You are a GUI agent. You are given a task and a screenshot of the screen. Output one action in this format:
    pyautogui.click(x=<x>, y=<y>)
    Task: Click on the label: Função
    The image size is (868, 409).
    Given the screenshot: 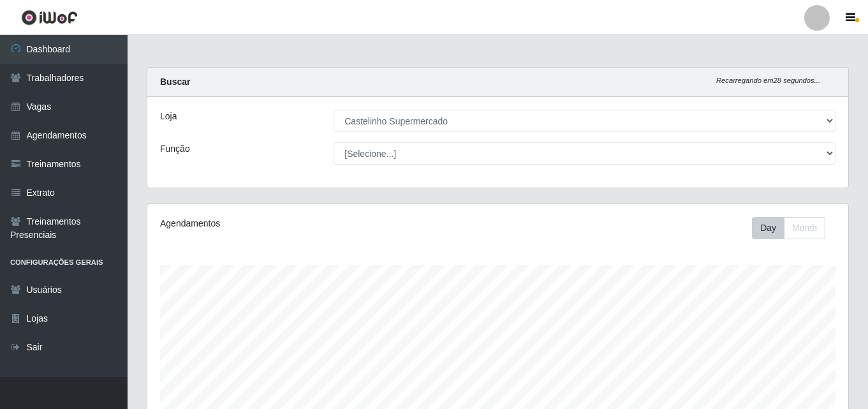 What is the action you would take?
    pyautogui.click(x=175, y=148)
    